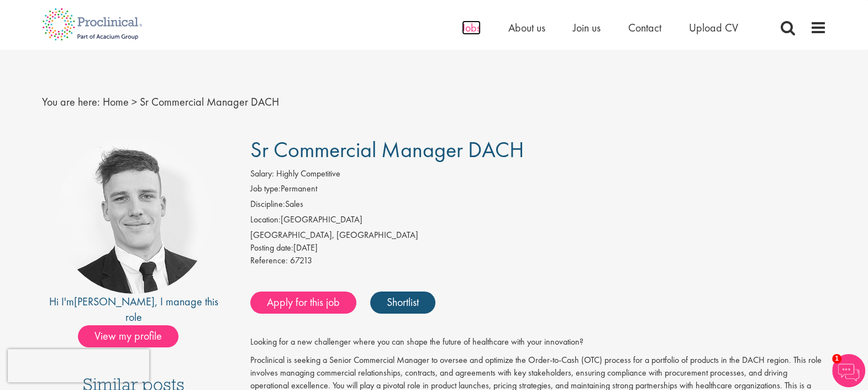 The height and width of the screenshot is (390, 868). What do you see at coordinates (836, 358) in the screenshot?
I see `span: 1` at bounding box center [836, 358].